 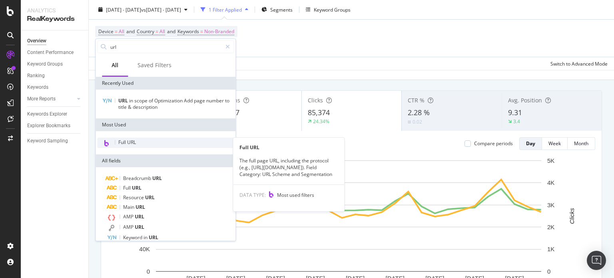 I want to click on span: number, so click(x=215, y=100).